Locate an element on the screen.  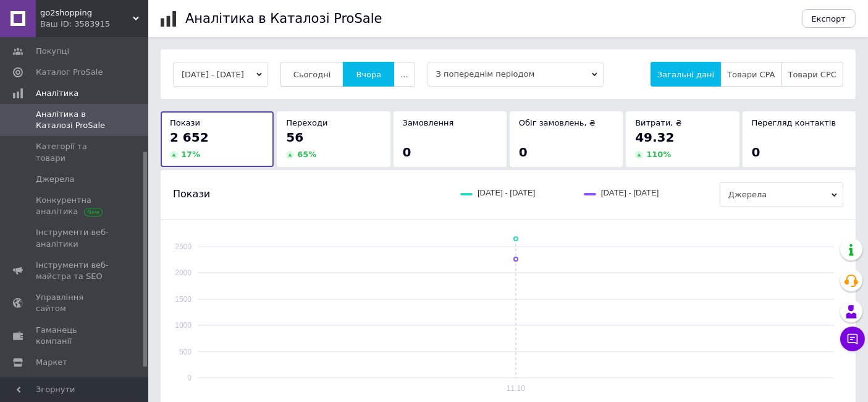
span: Інструменти веб-майстра та SEO is located at coordinates (75, 271).